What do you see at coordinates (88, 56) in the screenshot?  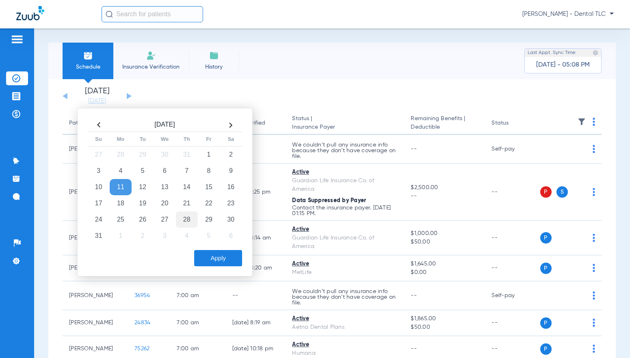 I see `img: Schedule` at bounding box center [88, 56].